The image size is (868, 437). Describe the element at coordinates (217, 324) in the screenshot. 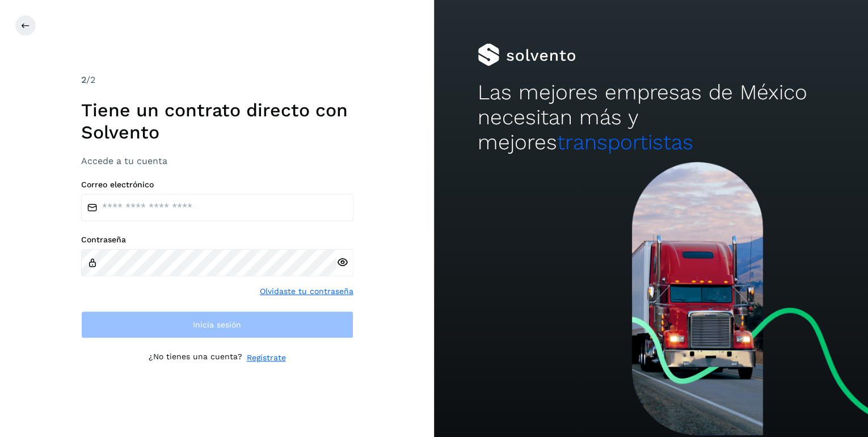

I see `span: Inicia sesión` at that location.